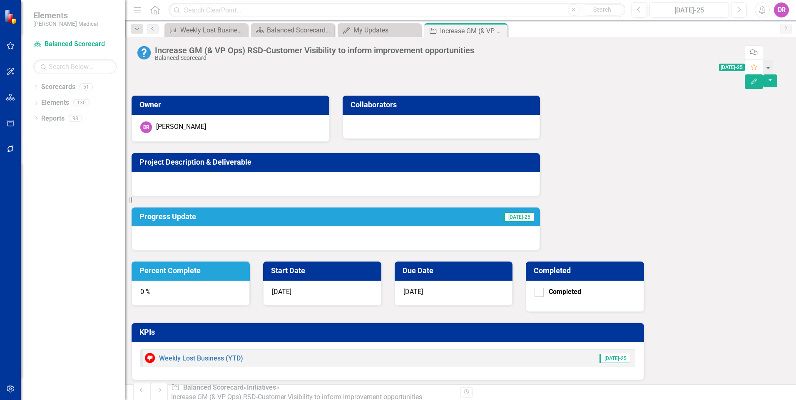  What do you see at coordinates (150, 358) in the screenshot?
I see `img: Below Target` at bounding box center [150, 358].